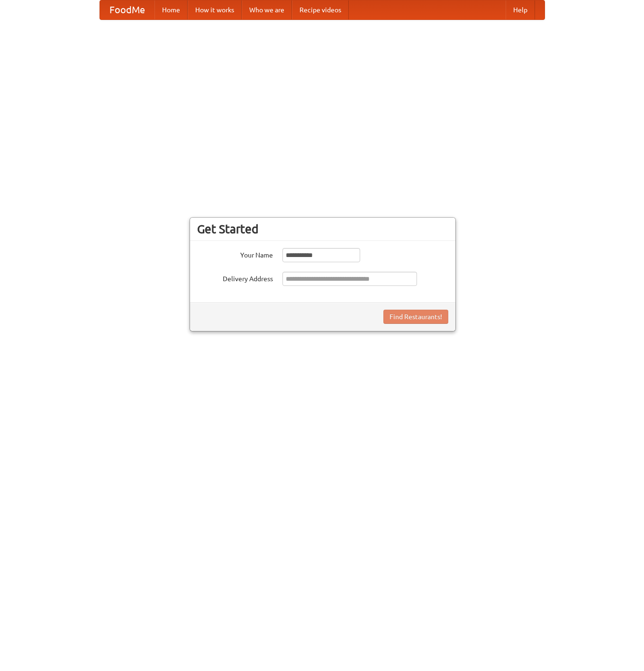  Describe the element at coordinates (235, 277) in the screenshot. I see `label: Delivery Address` at that location.